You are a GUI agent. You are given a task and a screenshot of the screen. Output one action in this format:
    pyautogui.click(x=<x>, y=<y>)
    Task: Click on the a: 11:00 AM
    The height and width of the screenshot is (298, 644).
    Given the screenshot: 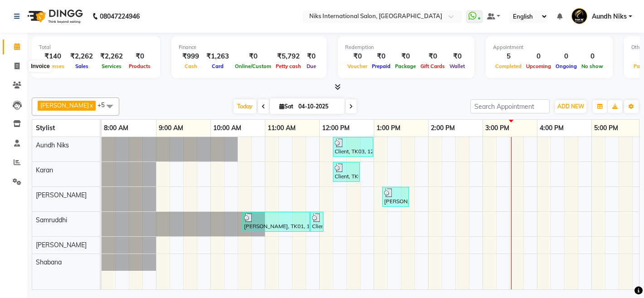 What is the action you would take?
    pyautogui.click(x=282, y=128)
    